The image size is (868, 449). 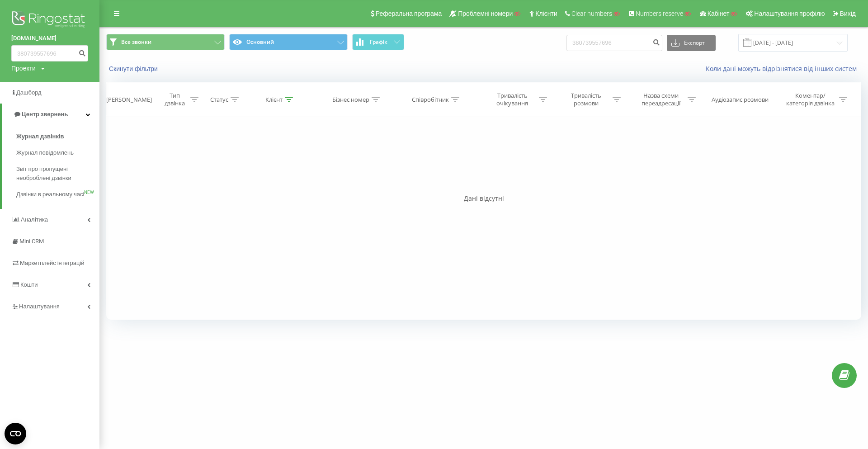 I want to click on a: Центр звернень, so click(x=51, y=114).